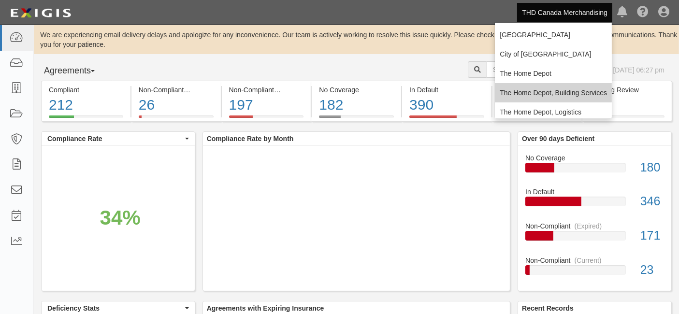 This screenshot has height=314, width=679. What do you see at coordinates (41, 13) in the screenshot?
I see `img: logo-5460c22ac91f19d4615b14bd174203de0afe785f0fc80cf4dbbc73dc1793850b.png` at bounding box center [41, 13].